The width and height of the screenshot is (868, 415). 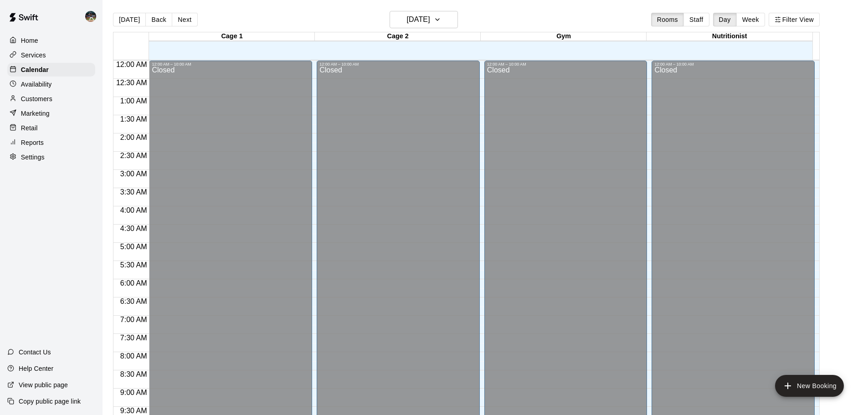 I want to click on p: Marketing, so click(x=35, y=113).